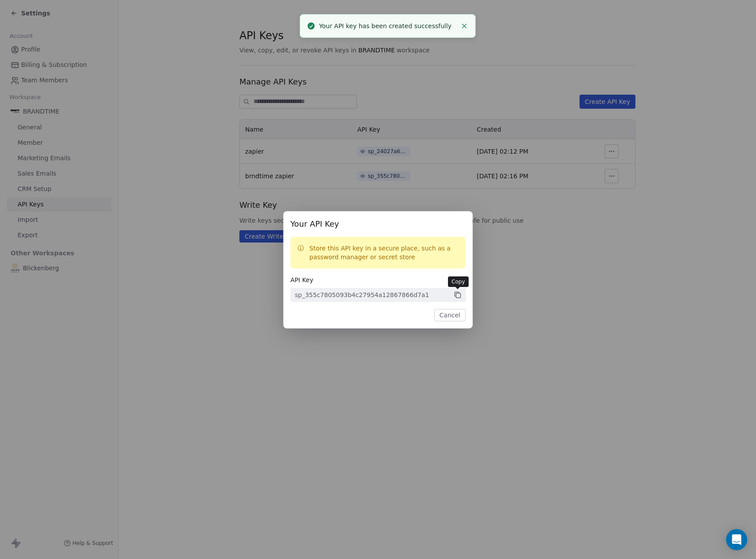  What do you see at coordinates (378, 280) in the screenshot?
I see `span: API Key` at bounding box center [378, 280].